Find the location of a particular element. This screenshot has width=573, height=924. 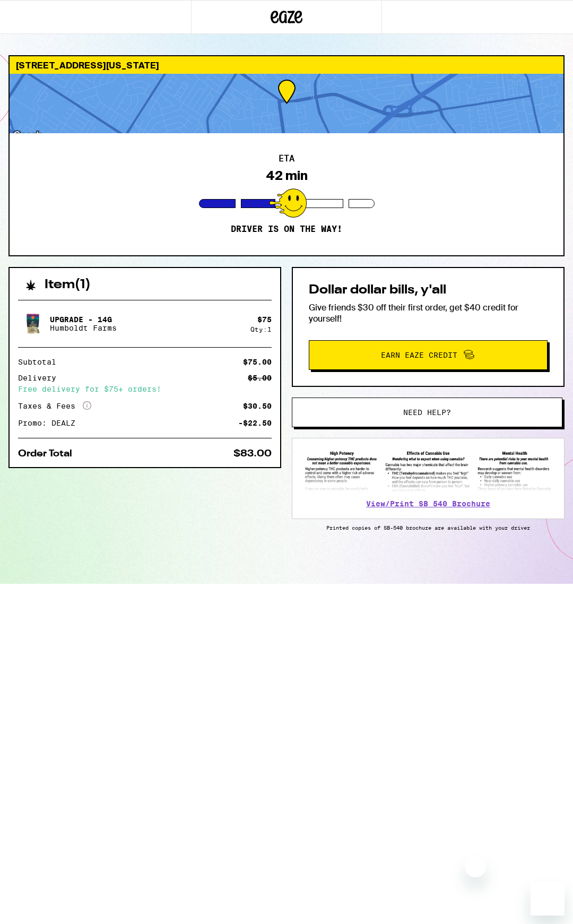

div: $ 75 is located at coordinates (264, 320).